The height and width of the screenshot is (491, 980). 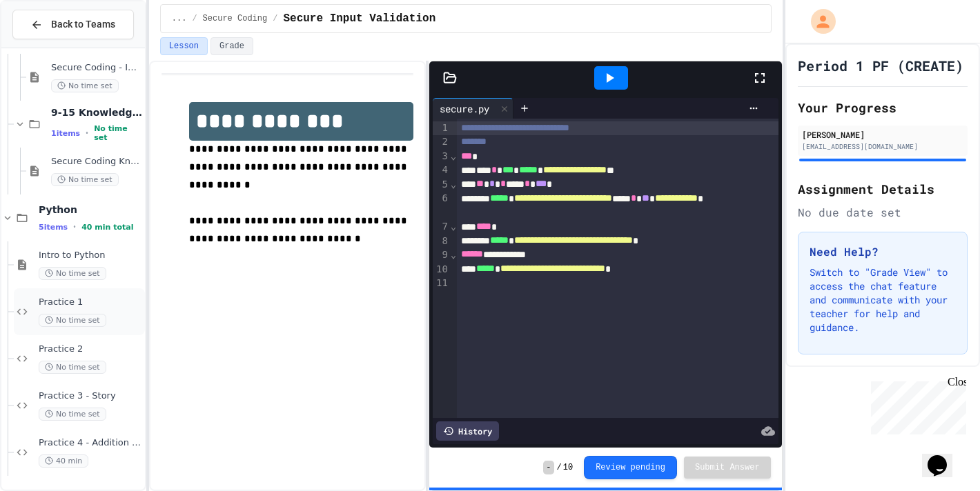 I want to click on span: Practice 1, so click(x=90, y=302).